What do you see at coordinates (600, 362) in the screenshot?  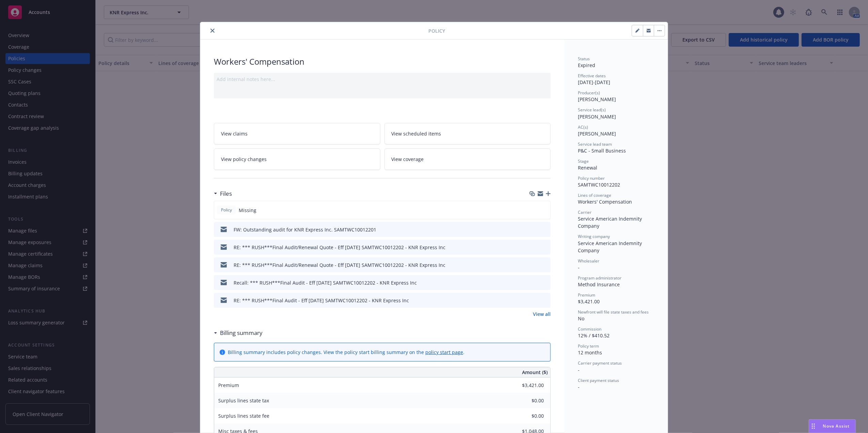 I see `span: Carrier payment status` at bounding box center [600, 362].